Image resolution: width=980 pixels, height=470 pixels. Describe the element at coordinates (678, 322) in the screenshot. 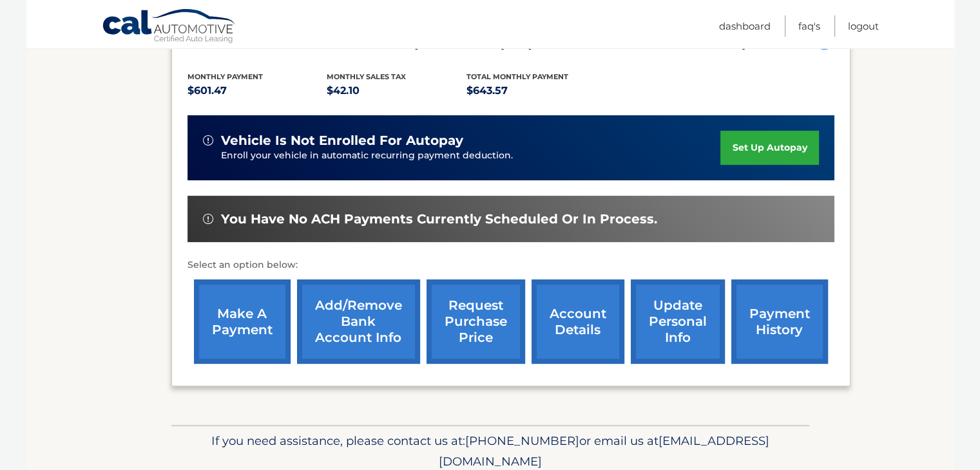

I see `a: update personal info` at that location.